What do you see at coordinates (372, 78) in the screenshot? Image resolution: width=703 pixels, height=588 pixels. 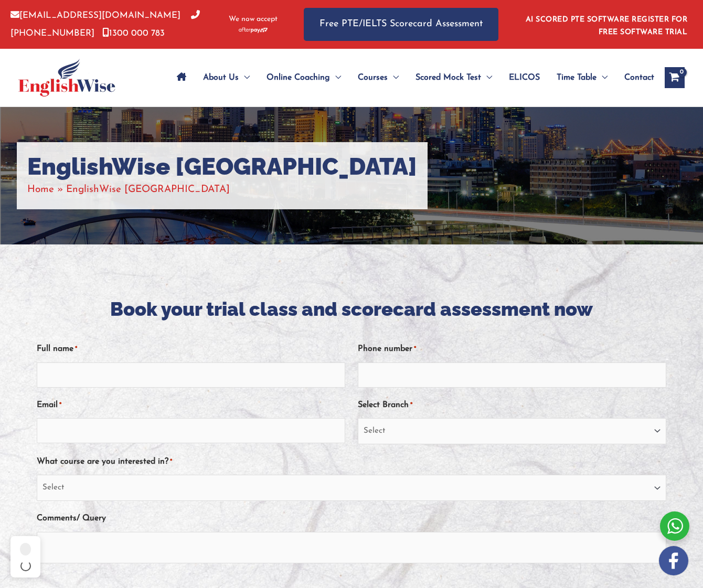 I see `span: Courses` at bounding box center [372, 78].